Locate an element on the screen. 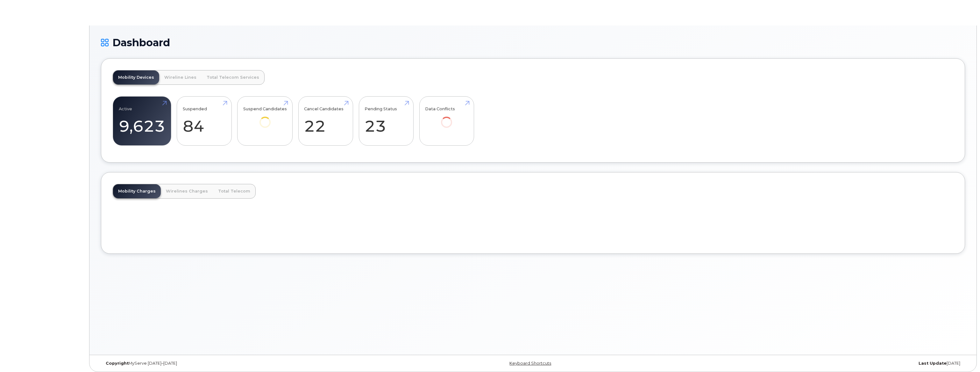 This screenshot has height=372, width=980. a: Wireline Lines is located at coordinates (180, 78).